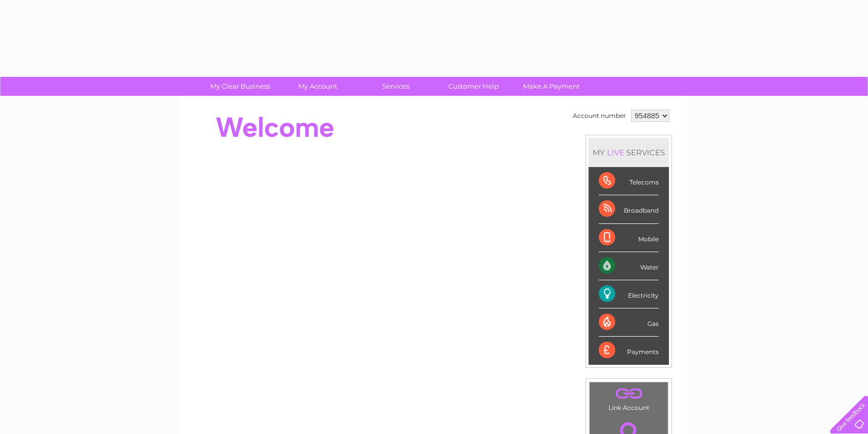 The width and height of the screenshot is (868, 434). What do you see at coordinates (628, 322) in the screenshot?
I see `div: Gas` at bounding box center [628, 322].